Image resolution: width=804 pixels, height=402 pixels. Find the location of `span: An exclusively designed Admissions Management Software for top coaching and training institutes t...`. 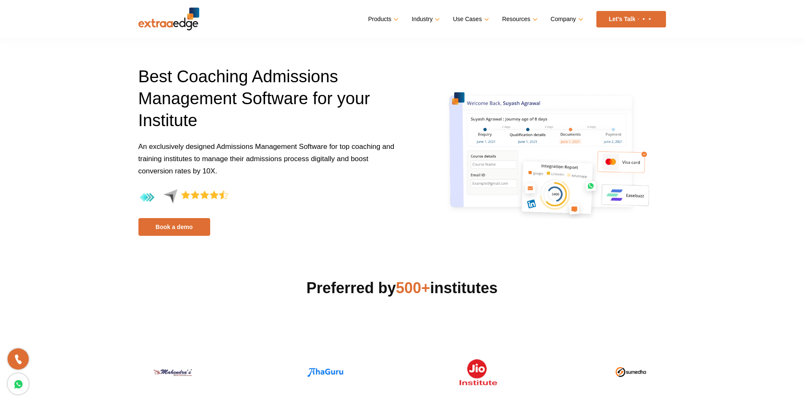

span: An exclusively designed Admissions Management Software for top coaching and training institutes t... is located at coordinates (266, 159).